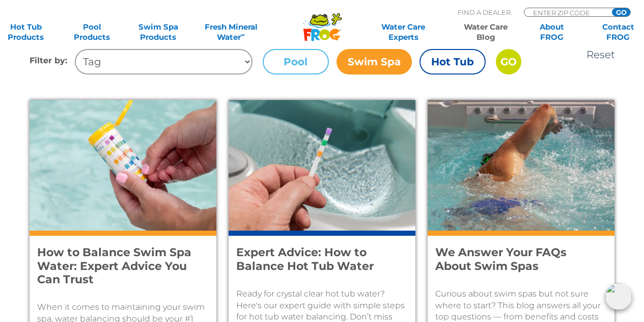 The width and height of the screenshot is (644, 322). I want to click on label: Hot Tub, so click(453, 62).